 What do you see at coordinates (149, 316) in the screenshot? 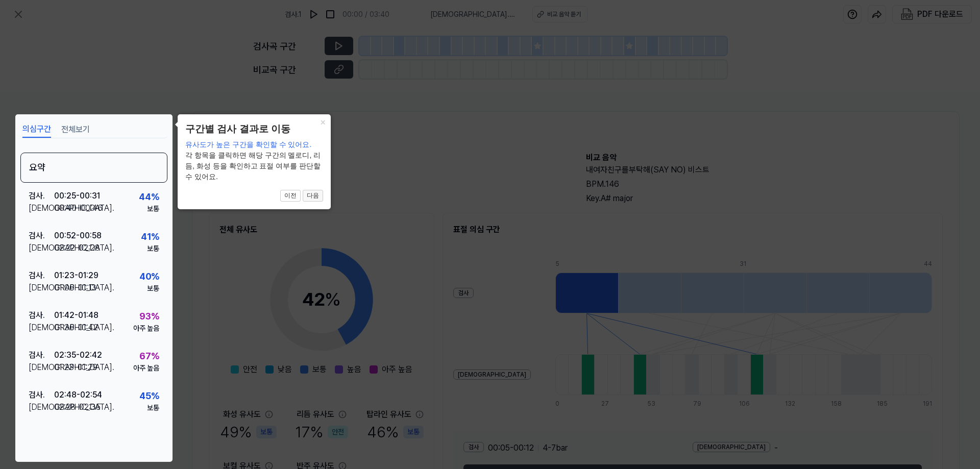
I see `div: 93 %` at bounding box center [149, 316].